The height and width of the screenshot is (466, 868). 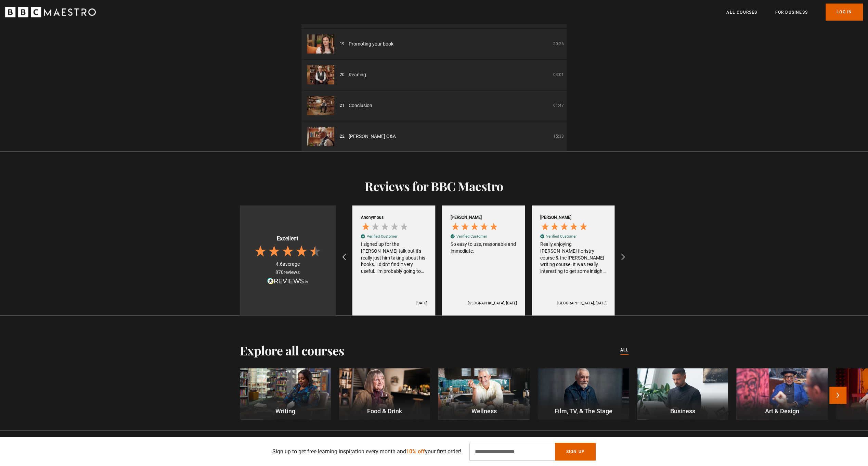 I want to click on a: Read more reviews on REVIEWS.io, so click(x=288, y=282).